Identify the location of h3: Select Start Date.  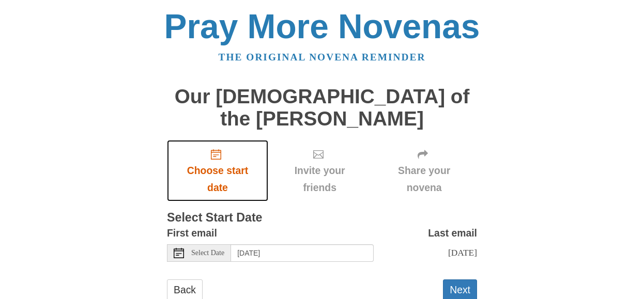
(322, 218).